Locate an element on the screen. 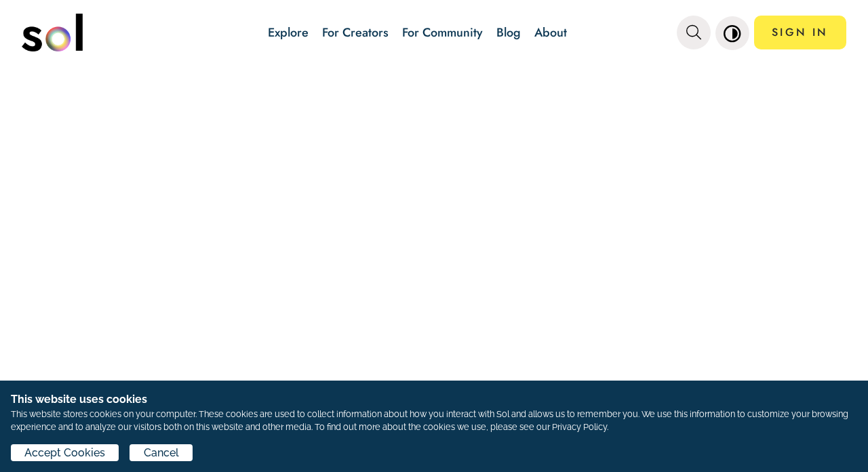  a: Explore is located at coordinates (288, 32).